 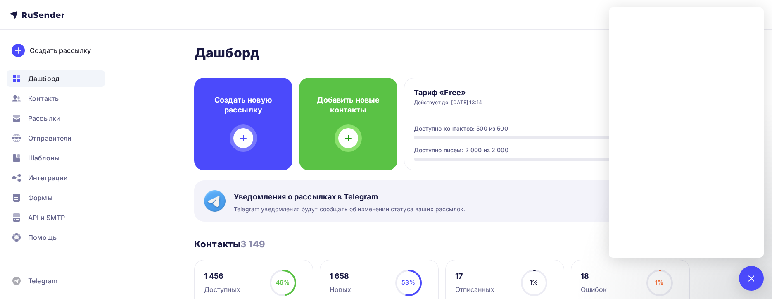 What do you see at coordinates (46, 217) in the screenshot?
I see `span: API и SMTP` at bounding box center [46, 217].